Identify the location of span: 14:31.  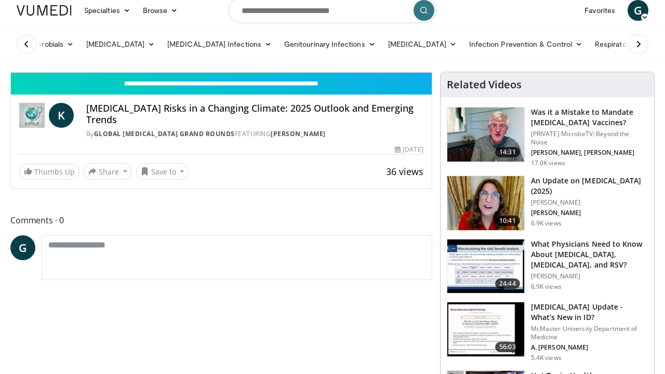
(508, 152).